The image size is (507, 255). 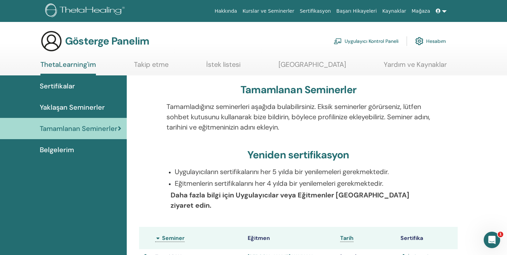 I want to click on font: Yardım ve Kaynaklar, so click(x=415, y=64).